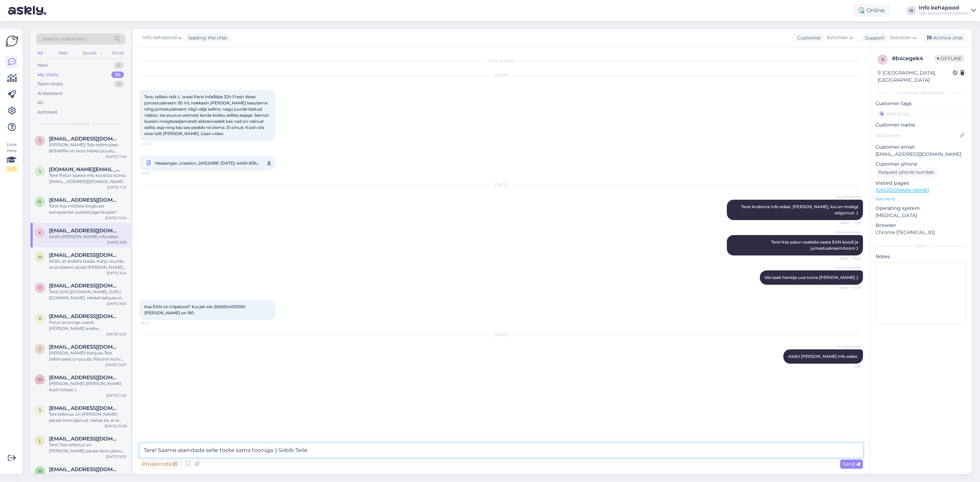 This screenshot has height=482, width=980. What do you see at coordinates (84, 316) in the screenshot?
I see `span: annelimusto@gmail.com` at bounding box center [84, 316].